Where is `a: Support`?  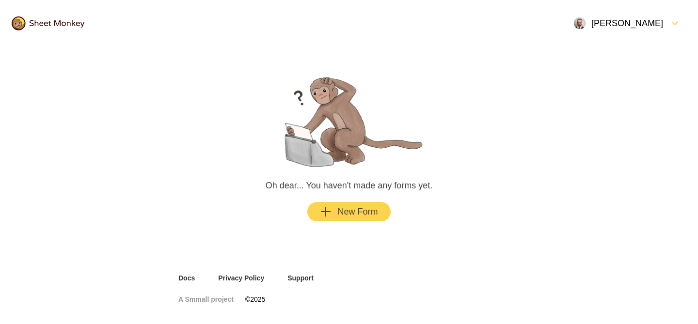 a: Support is located at coordinates (300, 278).